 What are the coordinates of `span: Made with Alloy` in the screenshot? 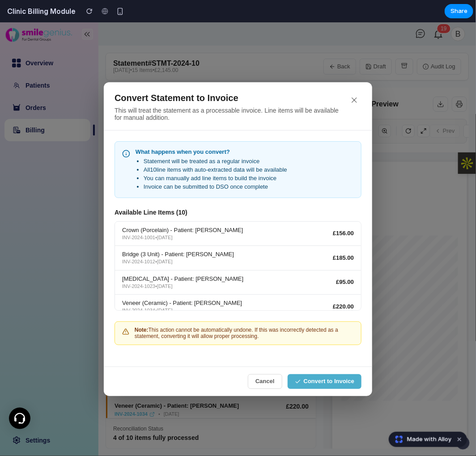 It's located at (429, 440).